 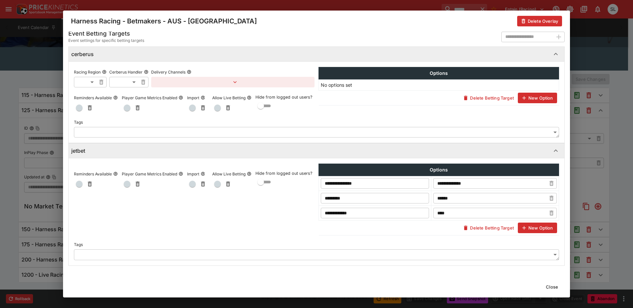 I want to click on p: Delivery Channels, so click(x=168, y=72).